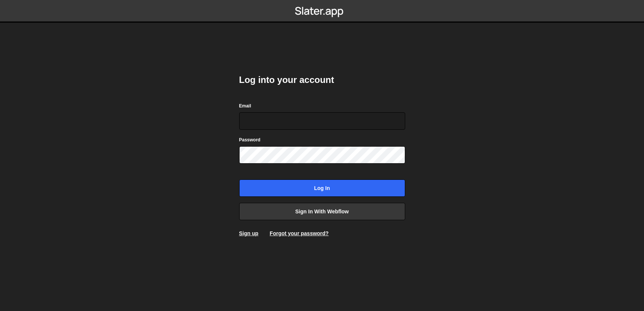 The height and width of the screenshot is (311, 644). What do you see at coordinates (245, 106) in the screenshot?
I see `label: Email` at bounding box center [245, 106].